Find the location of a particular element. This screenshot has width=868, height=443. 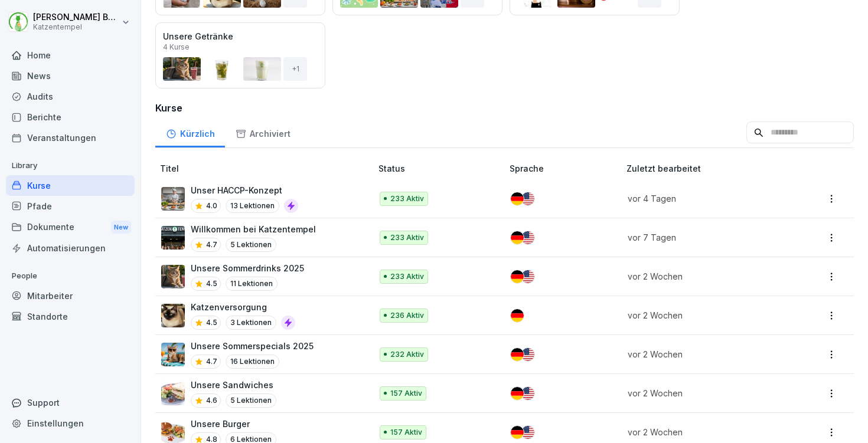

p: Sprache is located at coordinates (566, 168).